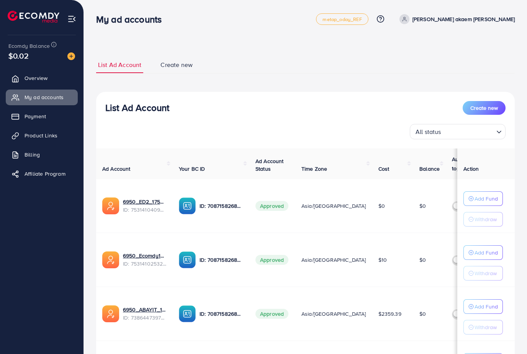 This screenshot has width=527, height=354. Describe the element at coordinates (484, 108) in the screenshot. I see `button: Create new` at that location.